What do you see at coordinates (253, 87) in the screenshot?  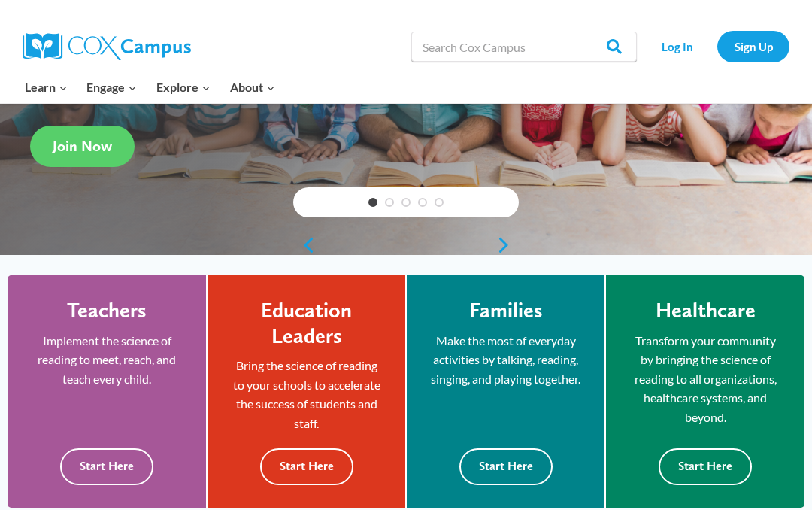 I see `button: Child menu of About` at bounding box center [253, 87].